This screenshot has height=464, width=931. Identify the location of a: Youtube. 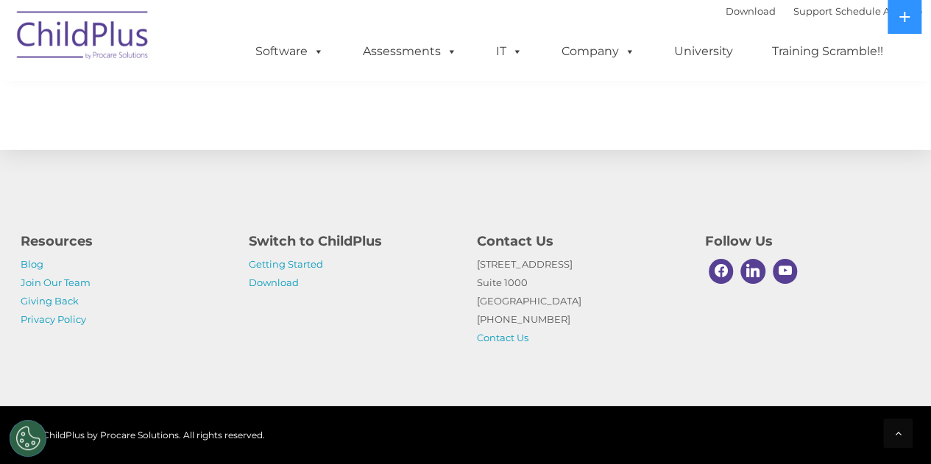
(785, 271).